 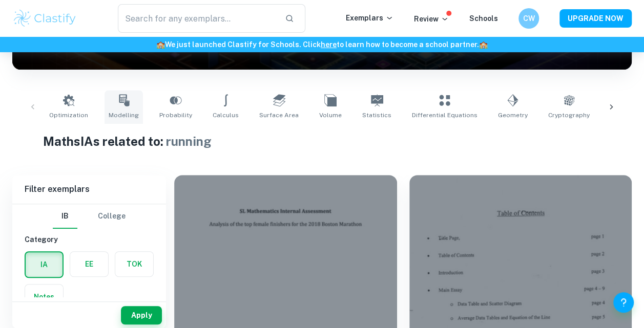 What do you see at coordinates (322, 44) in the screenshot?
I see `h6: We just launched Clastify for Schools. Click to learn how to become a school partner.` at bounding box center [322, 44].